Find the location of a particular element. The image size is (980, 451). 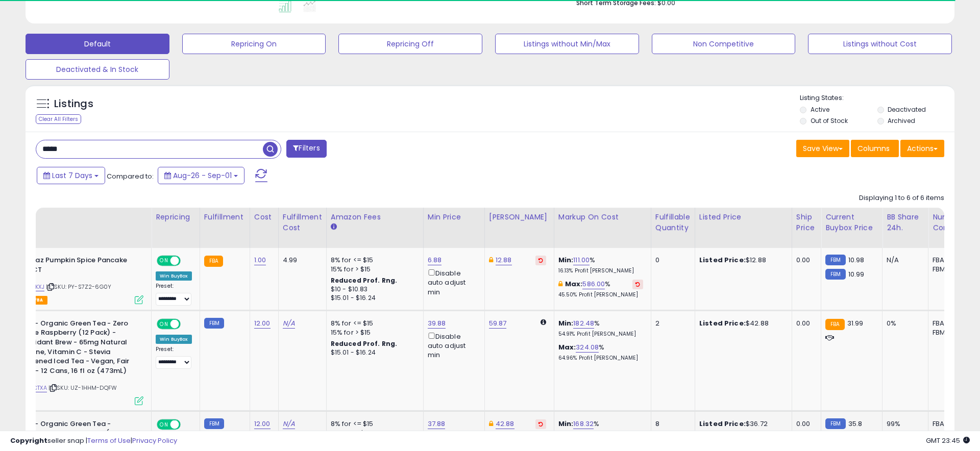

div: 0% is located at coordinates (903, 323).